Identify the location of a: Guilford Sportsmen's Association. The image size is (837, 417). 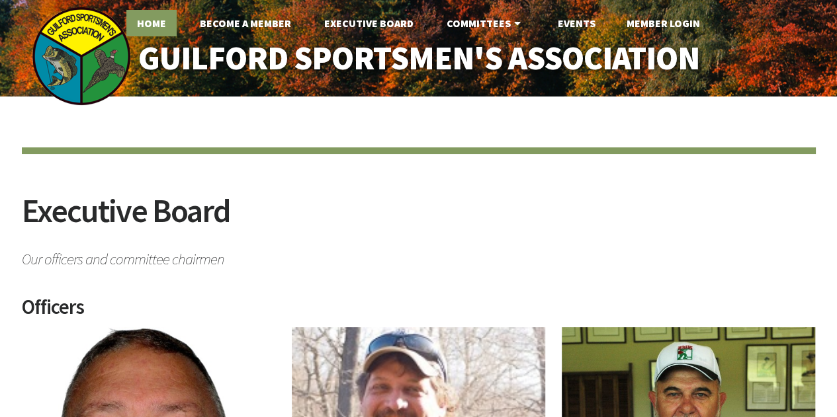
(418, 58).